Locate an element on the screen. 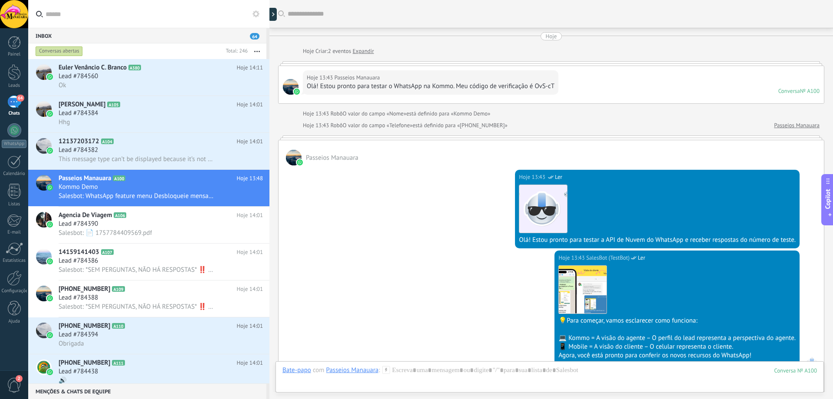 The image size is (833, 399). div: Calendário is located at coordinates (14, 173).